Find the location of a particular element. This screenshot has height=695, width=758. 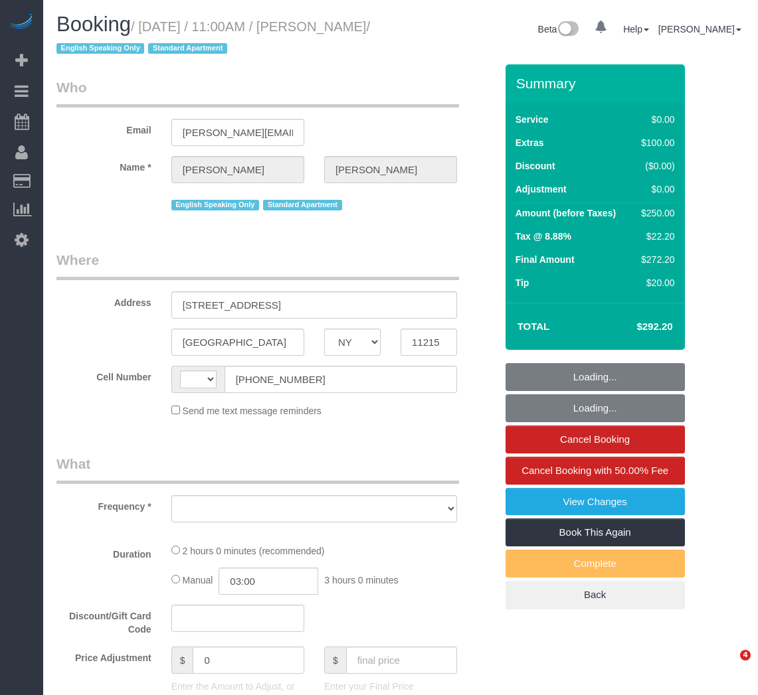

span: 3 hours 0 minutes is located at coordinates (361, 580).